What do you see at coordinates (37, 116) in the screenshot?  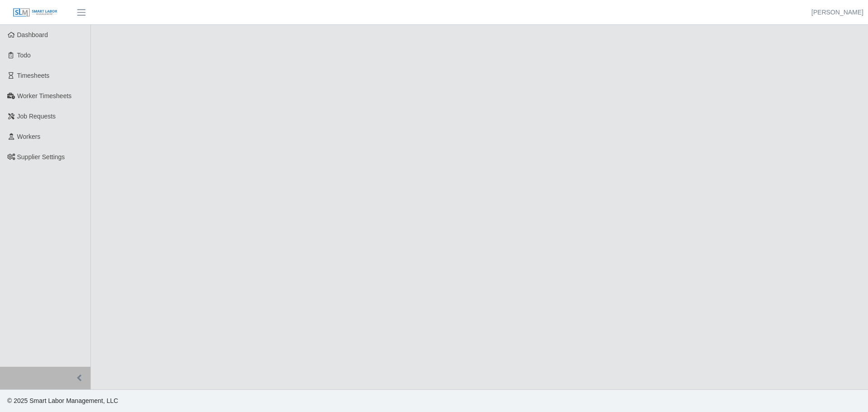 I see `span: Job Requests` at bounding box center [37, 116].